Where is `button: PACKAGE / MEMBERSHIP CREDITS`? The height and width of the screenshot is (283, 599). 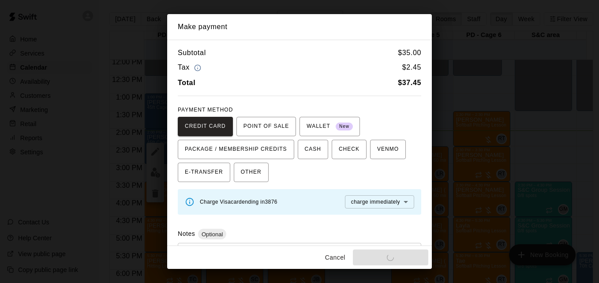 button: PACKAGE / MEMBERSHIP CREDITS is located at coordinates (236, 150).